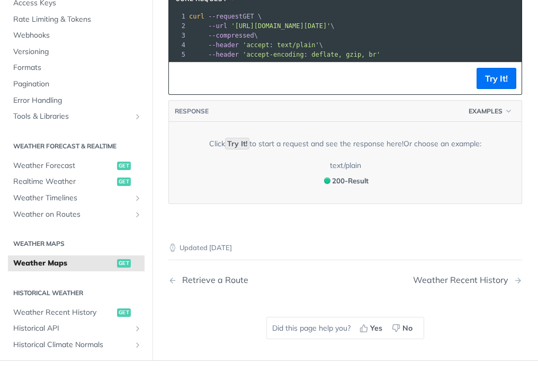 The width and height of the screenshot is (538, 372). Describe the element at coordinates (64, 166) in the screenshot. I see `span: Weather Forecast` at that location.